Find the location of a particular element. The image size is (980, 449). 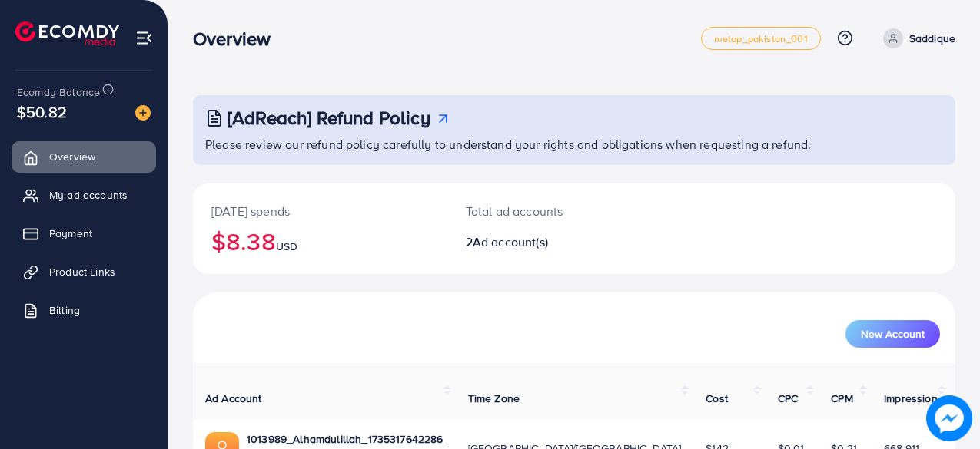

span: Billing is located at coordinates (64, 310).